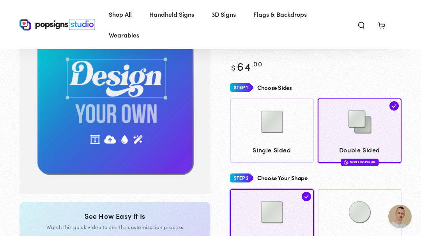 The image size is (421, 236). Describe the element at coordinates (115, 216) in the screenshot. I see `div: See How Easy It Is` at that location.